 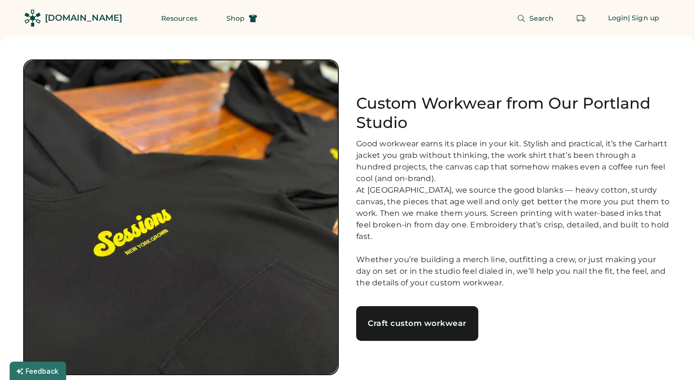 What do you see at coordinates (417, 324) in the screenshot?
I see `div: Craft custom workwear` at bounding box center [417, 324].